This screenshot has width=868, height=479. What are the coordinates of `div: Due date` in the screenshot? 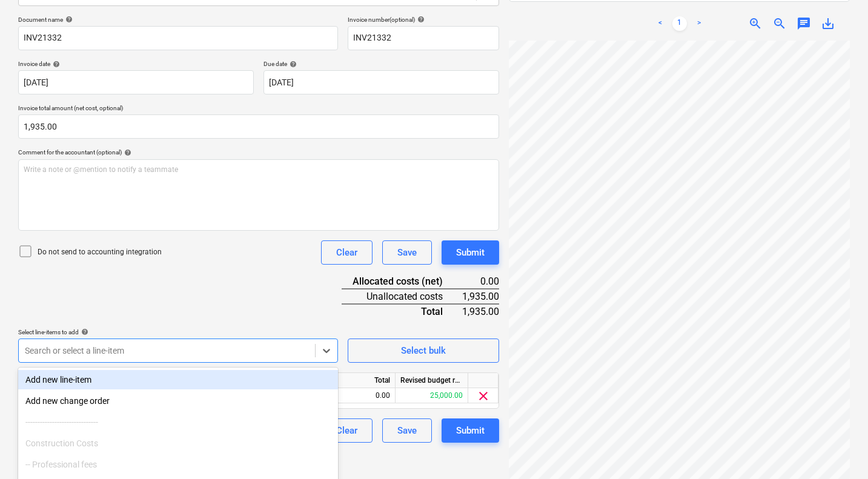 It's located at (381, 63).